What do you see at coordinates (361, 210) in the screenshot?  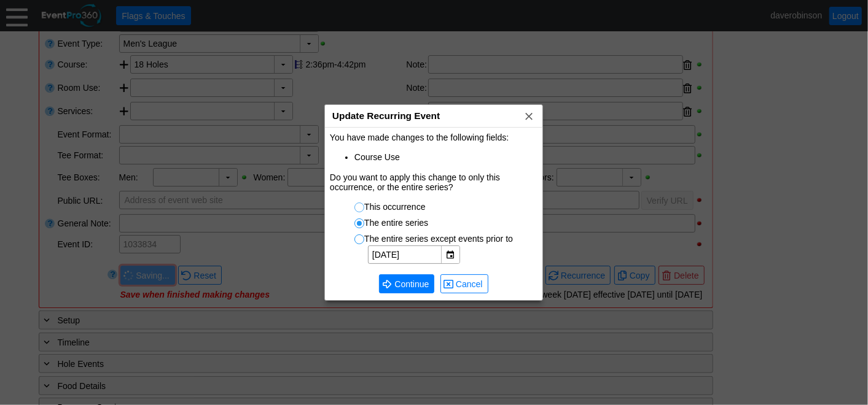 I see `input: This occurrence` at bounding box center [361, 210].